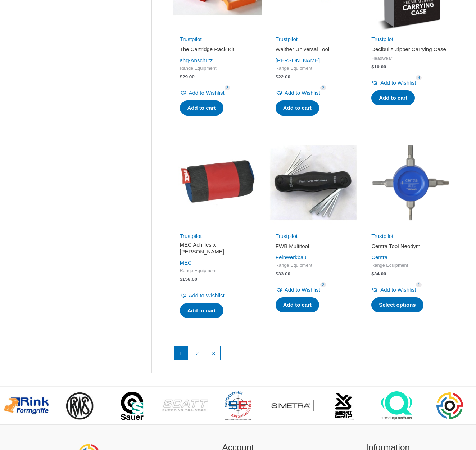 Image resolution: width=476 pixels, height=450 pixels. I want to click on a: Feinwerkbau, so click(291, 257).